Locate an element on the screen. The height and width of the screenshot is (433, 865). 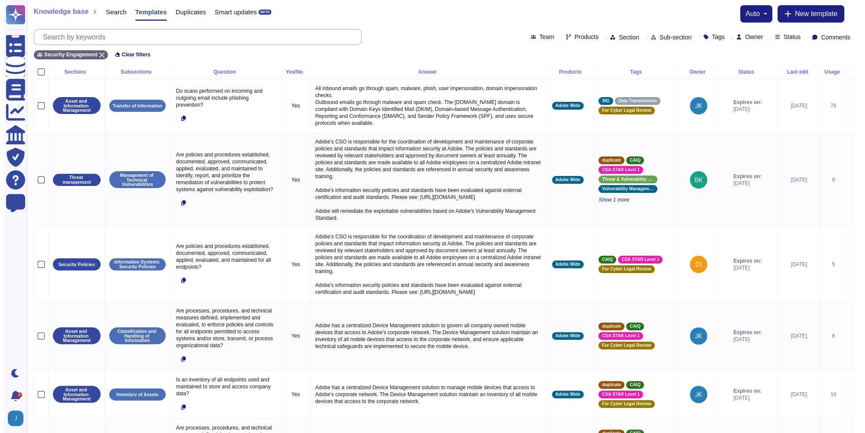
p: All inbound emails go through spam, malware, phish, user impersonation, domain impersonation chec... is located at coordinates (424, 106).